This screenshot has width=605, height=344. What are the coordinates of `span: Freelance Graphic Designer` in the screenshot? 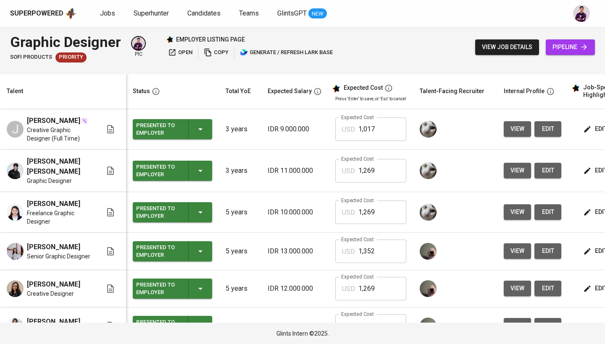 It's located at (59, 218).